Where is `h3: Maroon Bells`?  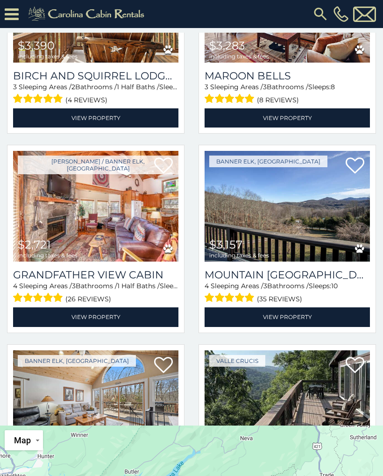
h3: Maroon Bells is located at coordinates (287, 76).